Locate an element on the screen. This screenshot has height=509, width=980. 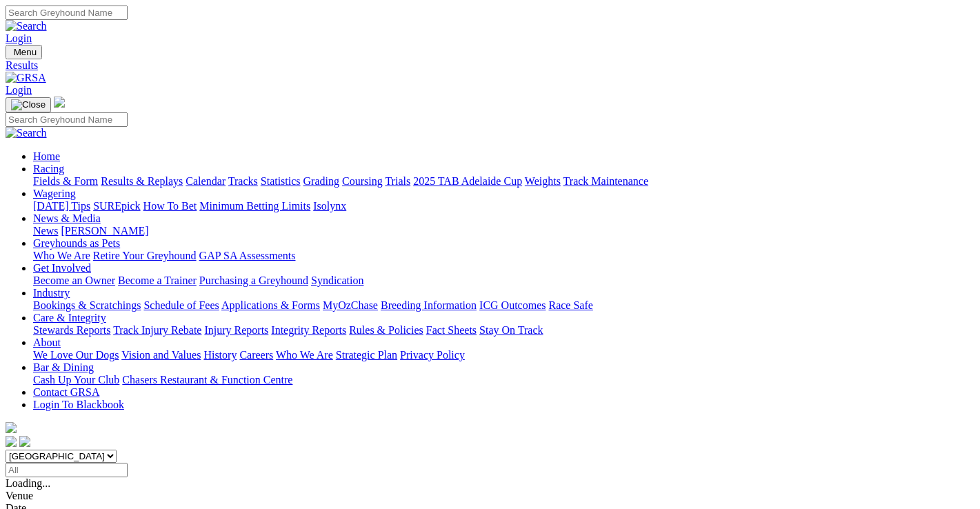
a: Applications & Forms is located at coordinates (271, 305).